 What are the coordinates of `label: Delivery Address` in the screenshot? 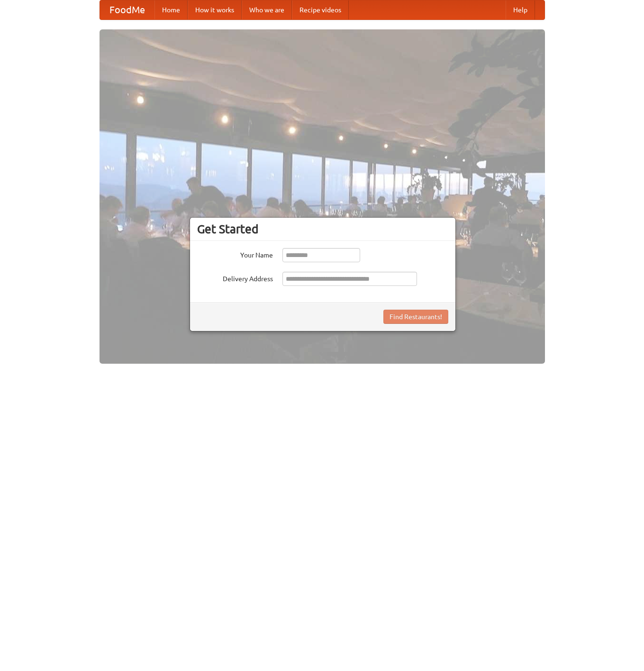 It's located at (235, 278).